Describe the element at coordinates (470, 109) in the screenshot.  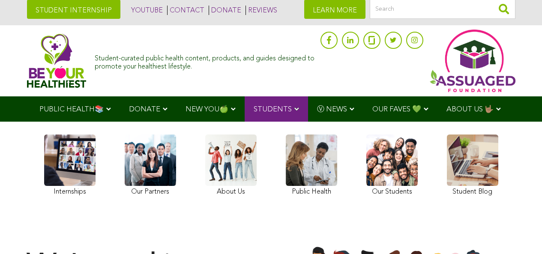
I see `span: ABOUT US 🤟🏽` at that location.